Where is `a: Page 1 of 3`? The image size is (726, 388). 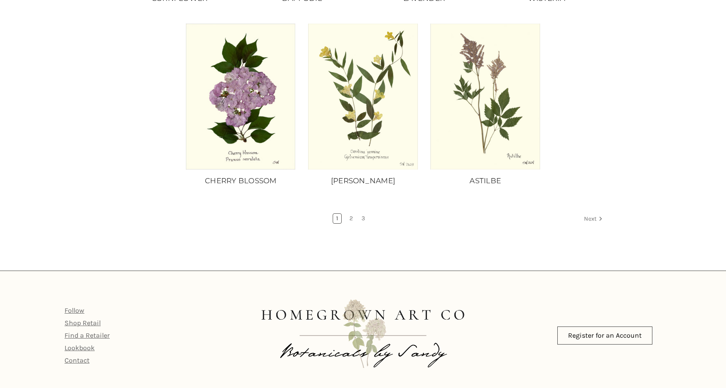
a: Page 1 of 3 is located at coordinates (337, 219).